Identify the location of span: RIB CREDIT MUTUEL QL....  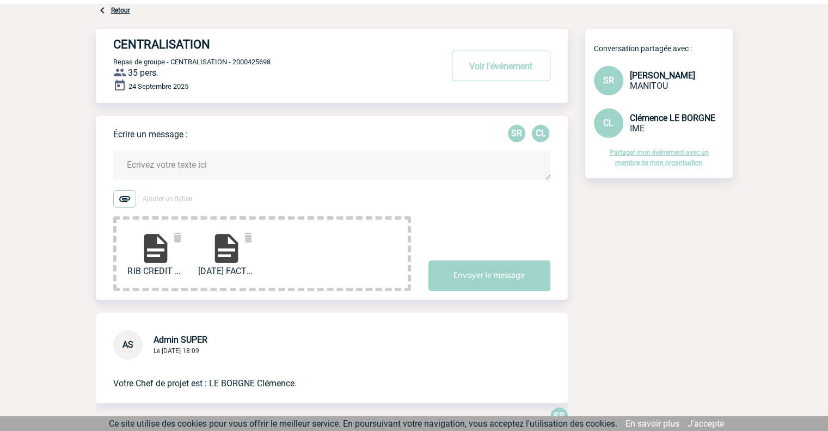
(156, 271).